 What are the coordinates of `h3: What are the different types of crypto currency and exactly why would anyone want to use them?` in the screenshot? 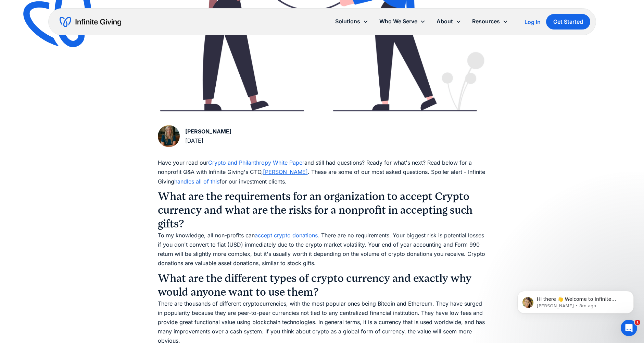 It's located at (322, 285).